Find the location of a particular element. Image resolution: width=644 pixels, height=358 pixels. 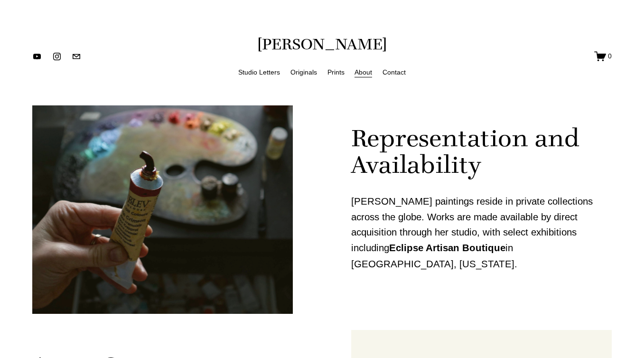

h2: Representation and Availability is located at coordinates (469, 151).